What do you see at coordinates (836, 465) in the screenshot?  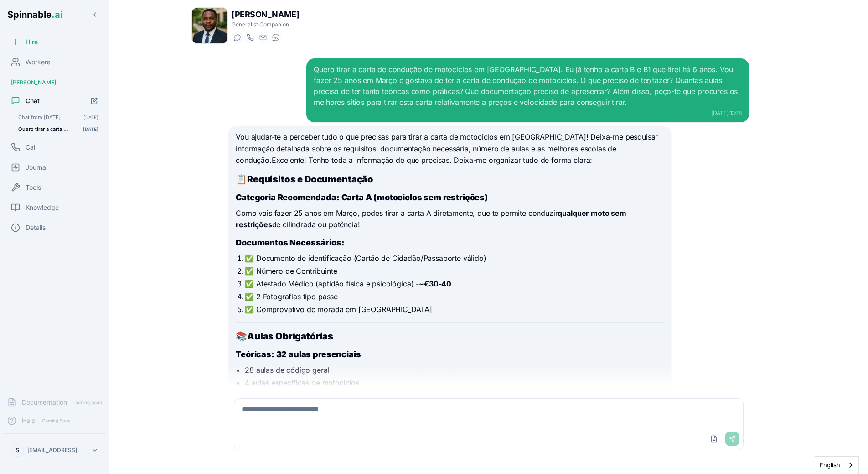 I see `a: English` at bounding box center [836, 465].